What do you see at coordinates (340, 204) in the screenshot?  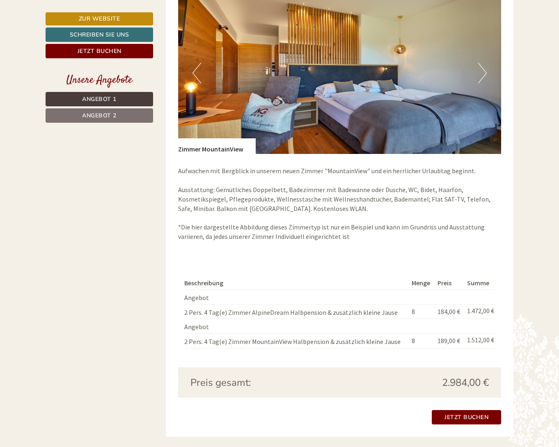 I see `p: Aufwachen mit Bergblick in unserem neuen Zimmer "MountainView" und ein herrlicher Urlaubtag begin...` at bounding box center [340, 204].